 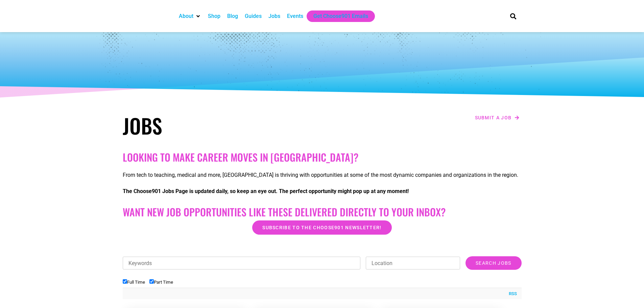 I want to click on a: Shop, so click(x=214, y=16).